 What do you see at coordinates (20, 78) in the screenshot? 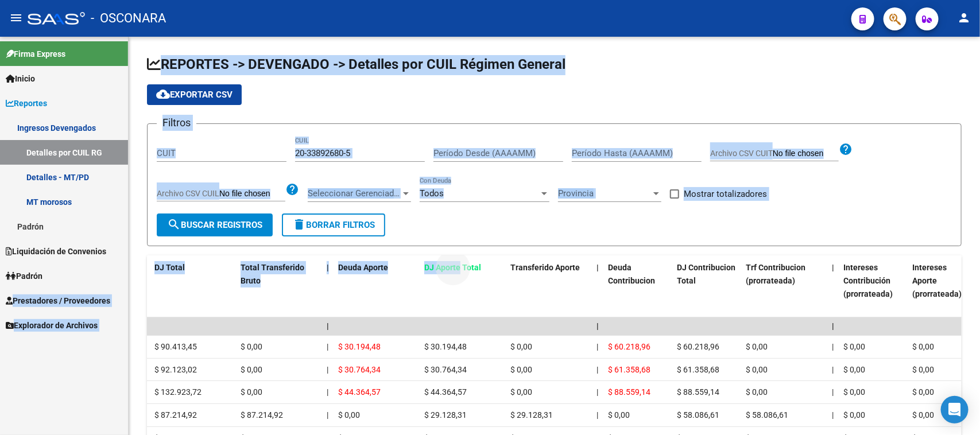
I see `span: Inicio` at bounding box center [20, 78].